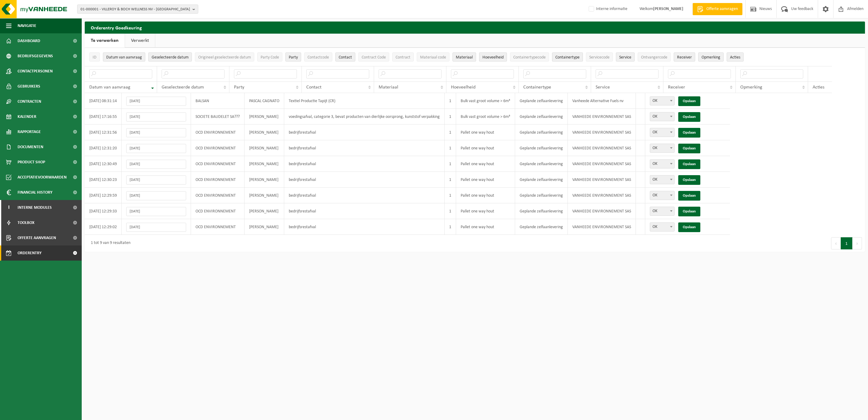 This screenshot has height=420, width=868. I want to click on span: Navigatie, so click(27, 26).